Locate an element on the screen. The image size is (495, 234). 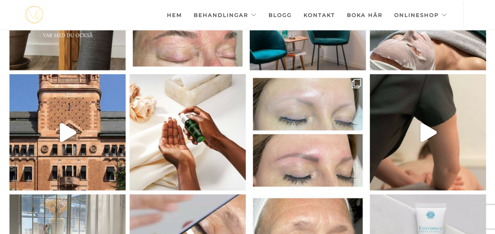
a: mjstudio mjstudio mjstudio is located at coordinates (34, 15).